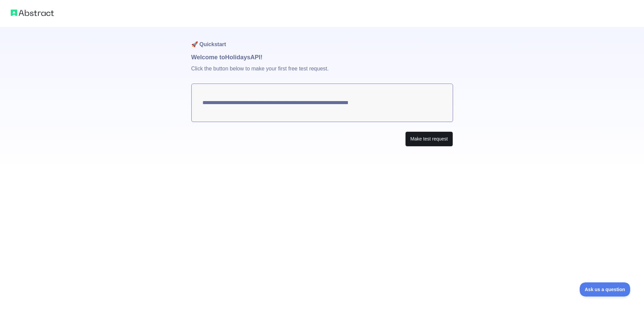 This screenshot has height=310, width=644. Describe the element at coordinates (32, 13) in the screenshot. I see `img: Abstract logo` at that location.